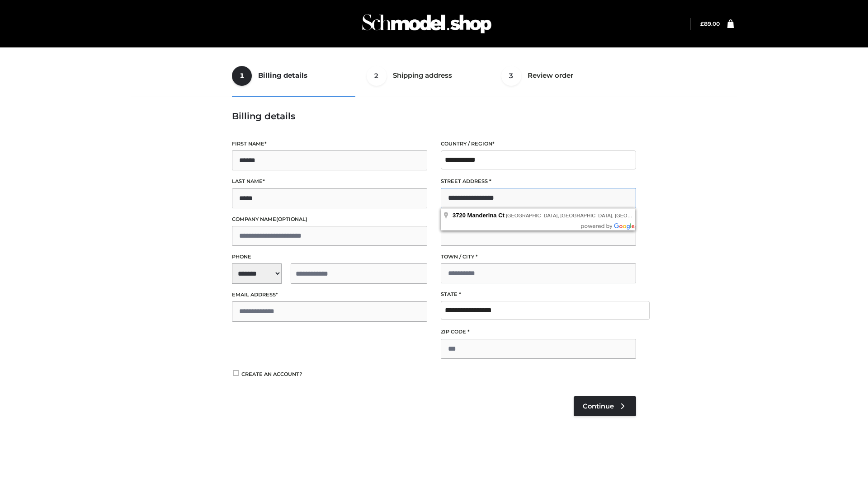 This screenshot has width=868, height=488. I want to click on label: Street address, so click(538, 182).